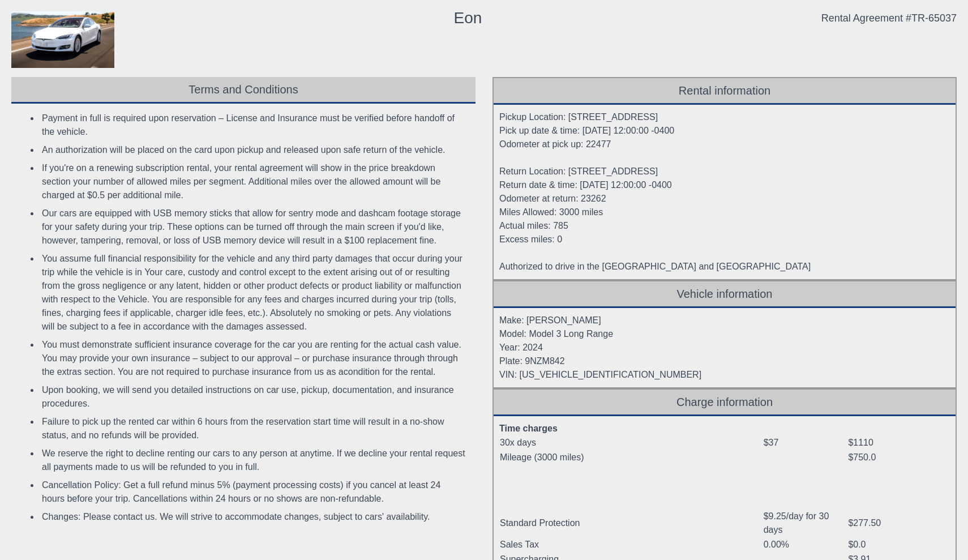  What do you see at coordinates (254, 125) in the screenshot?
I see `li: Payment in full is required upon reservation – License and Insurance must be verified before hand...` at bounding box center [254, 125].